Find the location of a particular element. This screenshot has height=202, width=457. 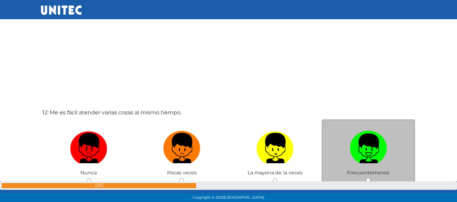

img: Frecuentemente is located at coordinates (368, 146).